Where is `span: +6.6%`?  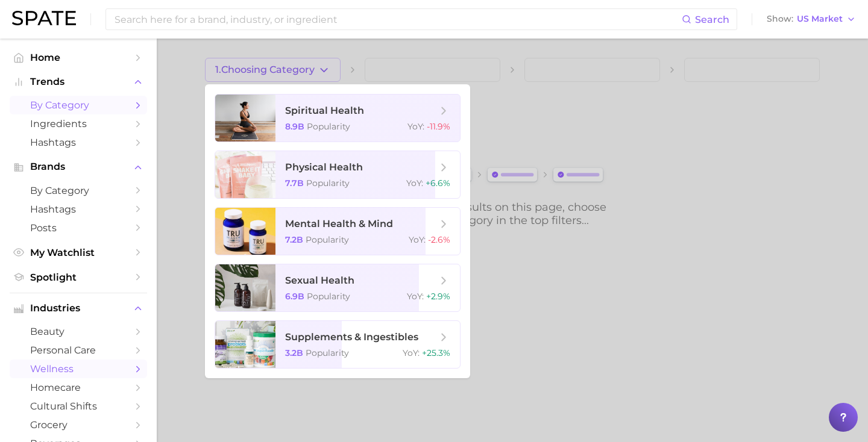 span: +6.6% is located at coordinates (438, 183).